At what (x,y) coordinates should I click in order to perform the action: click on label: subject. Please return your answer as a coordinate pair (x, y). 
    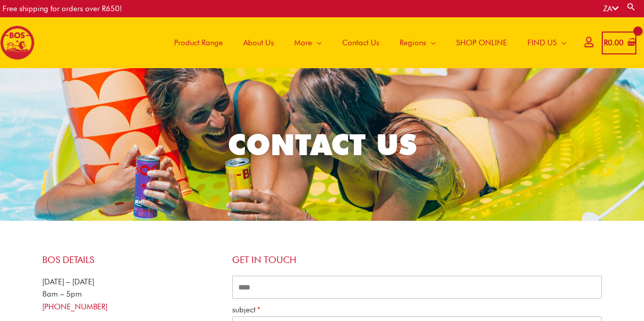
    Looking at the image, I should click on (246, 310).